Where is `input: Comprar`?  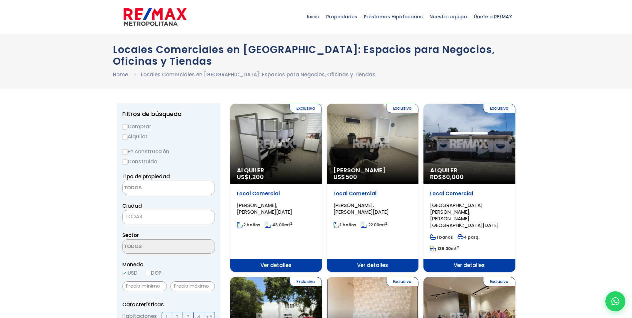 input: Comprar is located at coordinates (125, 127).